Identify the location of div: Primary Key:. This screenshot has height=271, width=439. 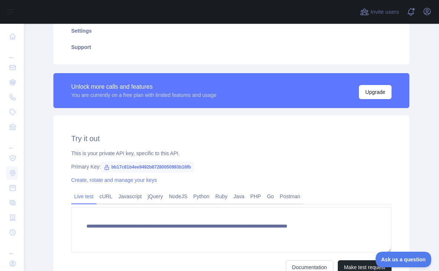
(231, 166).